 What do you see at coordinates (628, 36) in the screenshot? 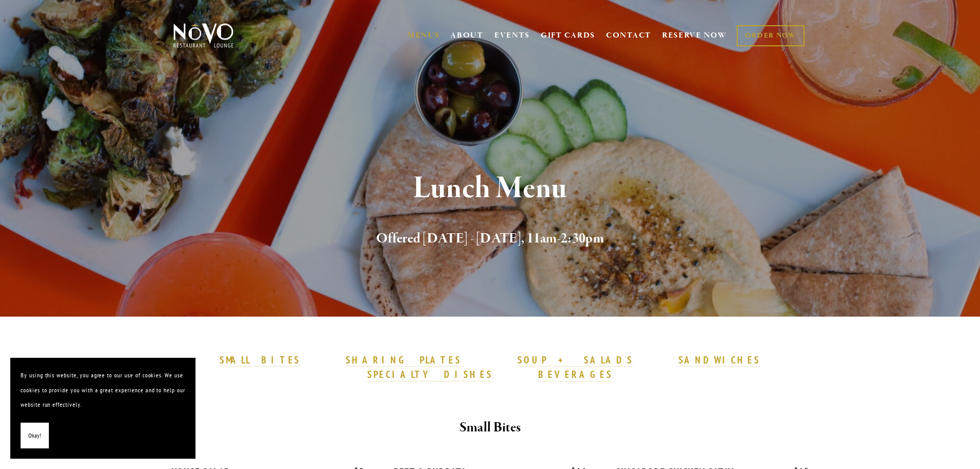
I see `a: CONTACT` at bounding box center [628, 36].